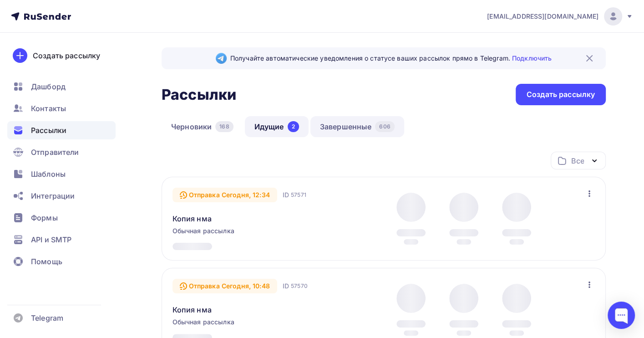 Image resolution: width=644 pixels, height=338 pixels. What do you see at coordinates (62, 86) in the screenshot?
I see `a: Дашборд` at bounding box center [62, 86].